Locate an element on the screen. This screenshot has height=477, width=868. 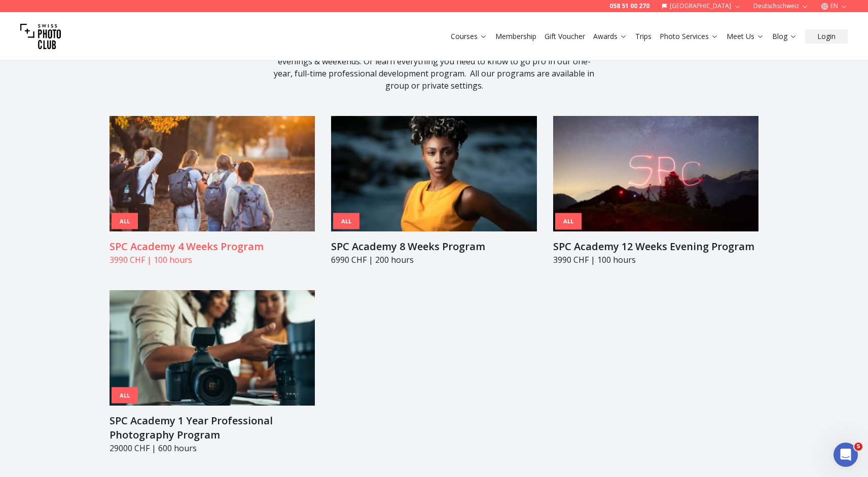
span: 5 is located at coordinates (859, 447).